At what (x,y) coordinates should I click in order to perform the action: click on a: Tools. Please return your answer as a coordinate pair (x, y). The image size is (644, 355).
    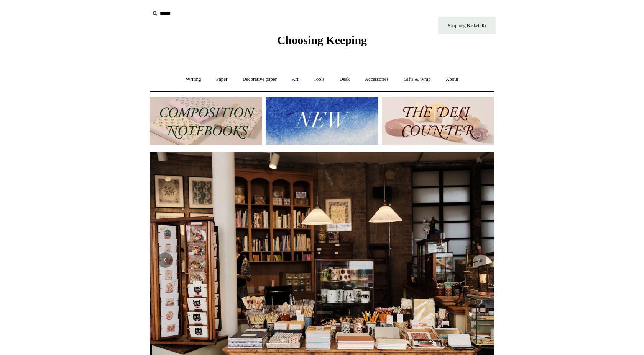
    Looking at the image, I should click on (319, 80).